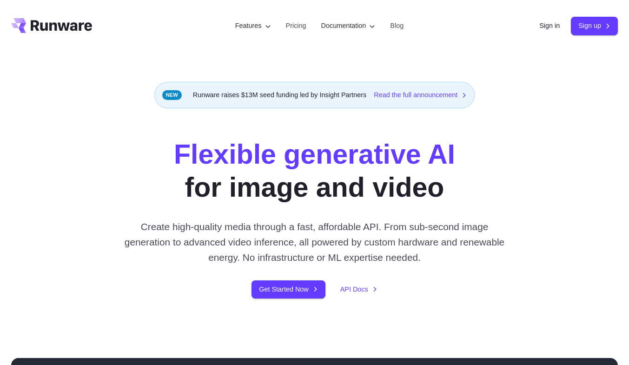 Image resolution: width=629 pixels, height=365 pixels. I want to click on a: Sign in, so click(549, 26).